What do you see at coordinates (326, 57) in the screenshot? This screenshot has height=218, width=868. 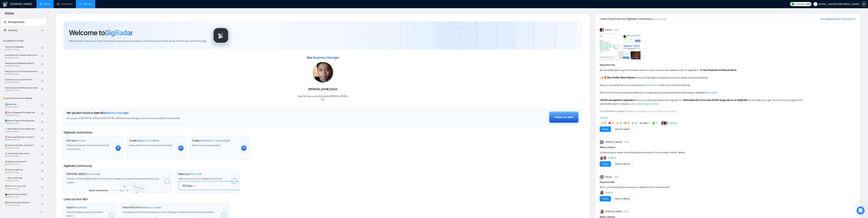 I see `span: Business Manager` at bounding box center [326, 57].